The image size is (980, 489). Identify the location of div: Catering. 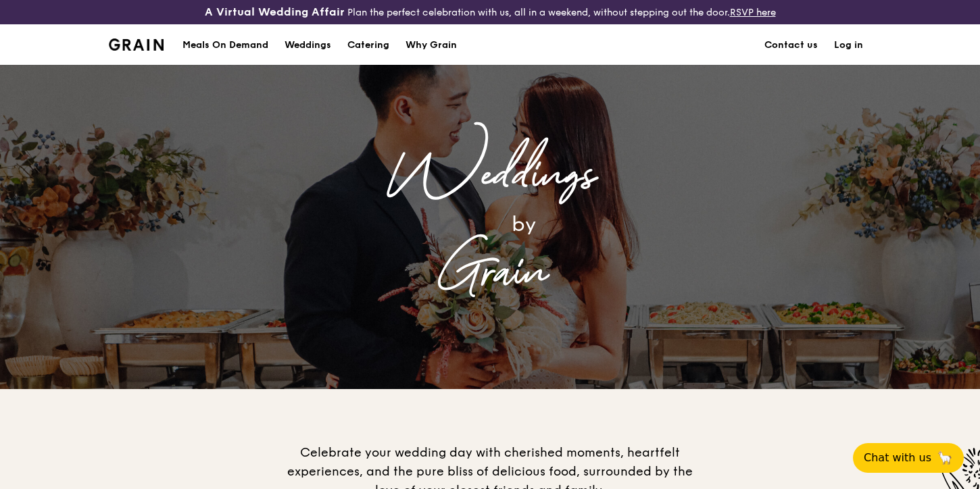
(368, 46).